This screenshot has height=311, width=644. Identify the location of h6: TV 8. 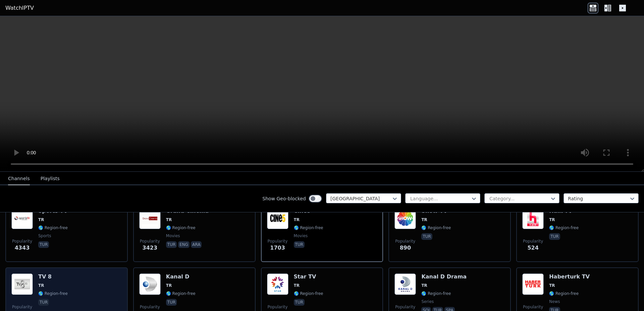
(53, 277).